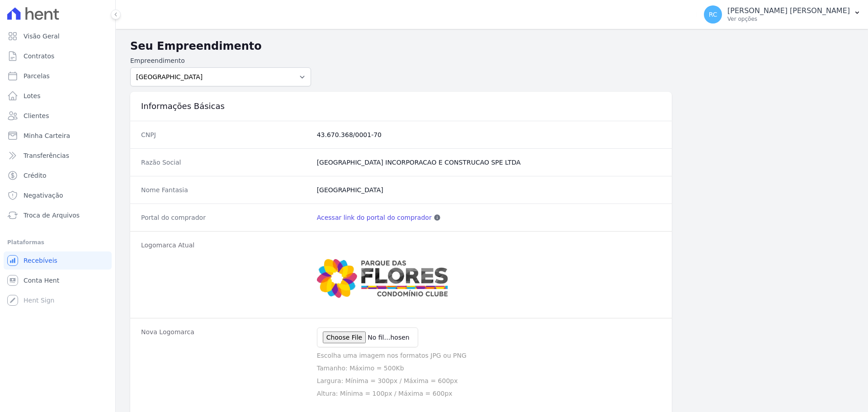  Describe the element at coordinates (389, 274) in the screenshot. I see `img: Captura%20de%20tela%202025-06-03%20144200.jpg` at that location.